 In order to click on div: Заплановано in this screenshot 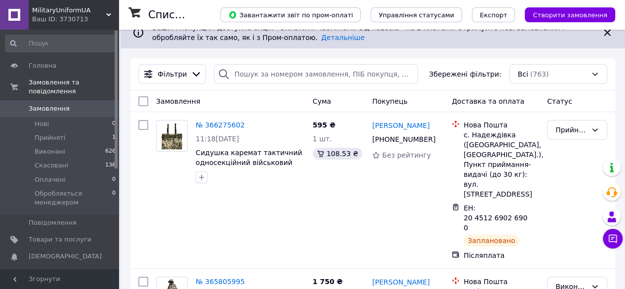, I will do `click(491, 241)`.